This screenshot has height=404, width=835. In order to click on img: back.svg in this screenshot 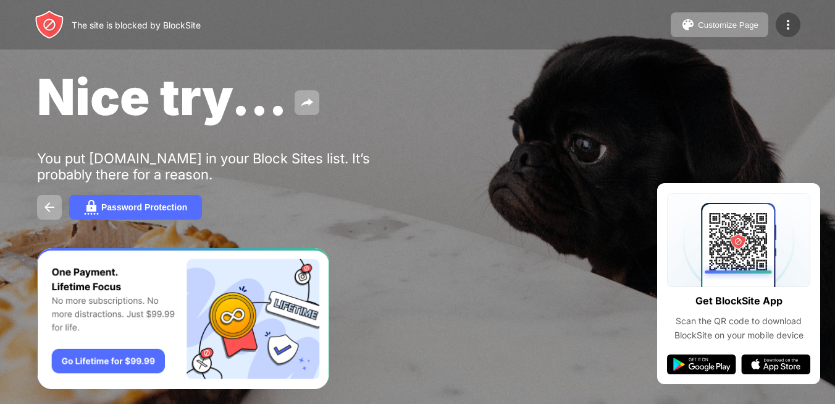, I will do `click(49, 207)`.